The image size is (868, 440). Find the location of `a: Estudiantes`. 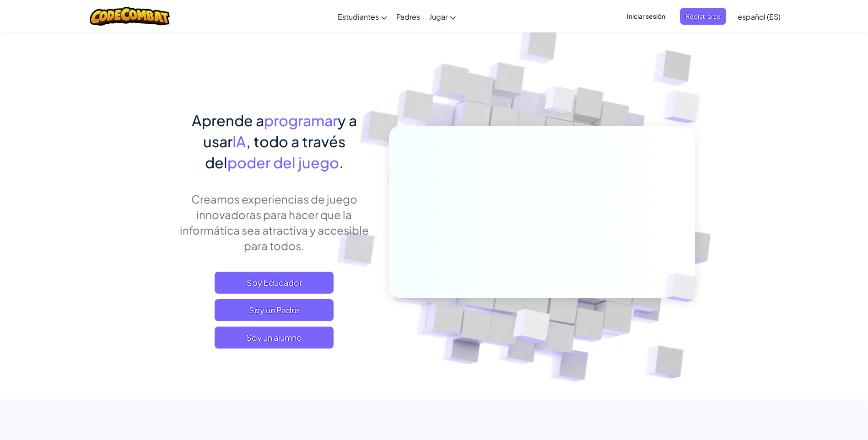

a: Estudiantes is located at coordinates (363, 16).